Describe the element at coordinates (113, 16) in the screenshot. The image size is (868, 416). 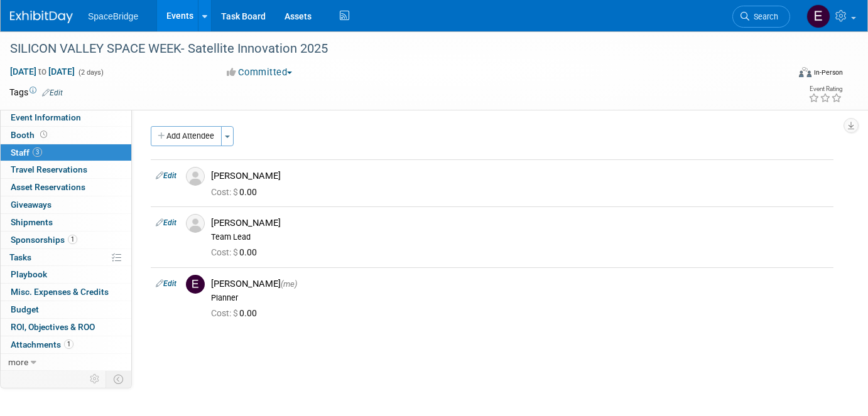
I see `span: SpaceBridge` at that location.